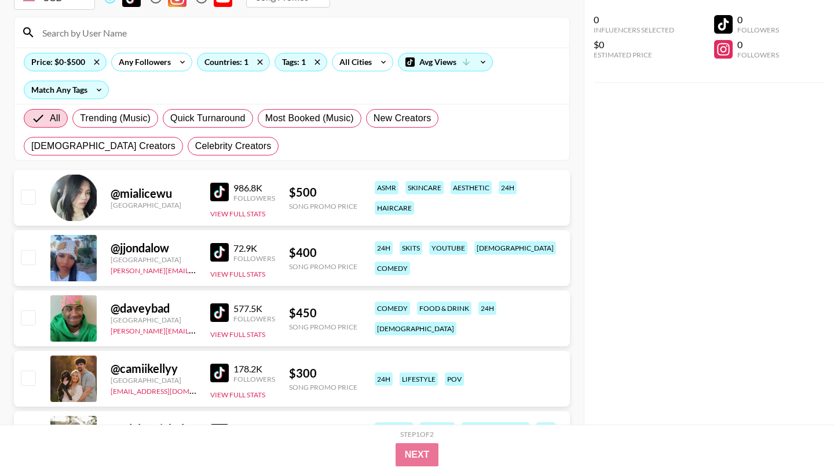  Describe the element at coordinates (353, 62) in the screenshot. I see `div: All Cities` at that location.